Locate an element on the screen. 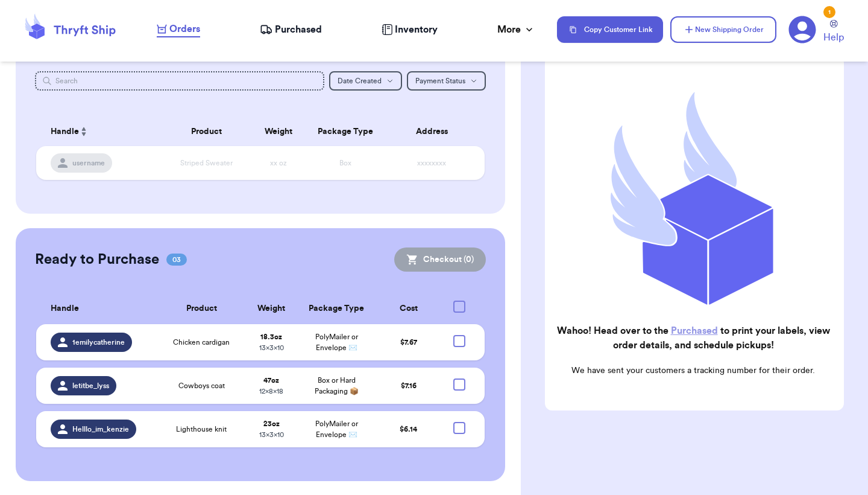  th: Address is located at coordinates (435, 131).